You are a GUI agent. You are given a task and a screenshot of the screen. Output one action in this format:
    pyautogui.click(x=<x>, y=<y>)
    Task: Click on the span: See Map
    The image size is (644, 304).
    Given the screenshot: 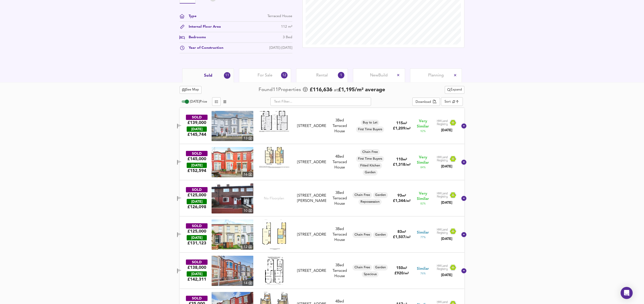 What is the action you would take?
    pyautogui.click(x=190, y=90)
    